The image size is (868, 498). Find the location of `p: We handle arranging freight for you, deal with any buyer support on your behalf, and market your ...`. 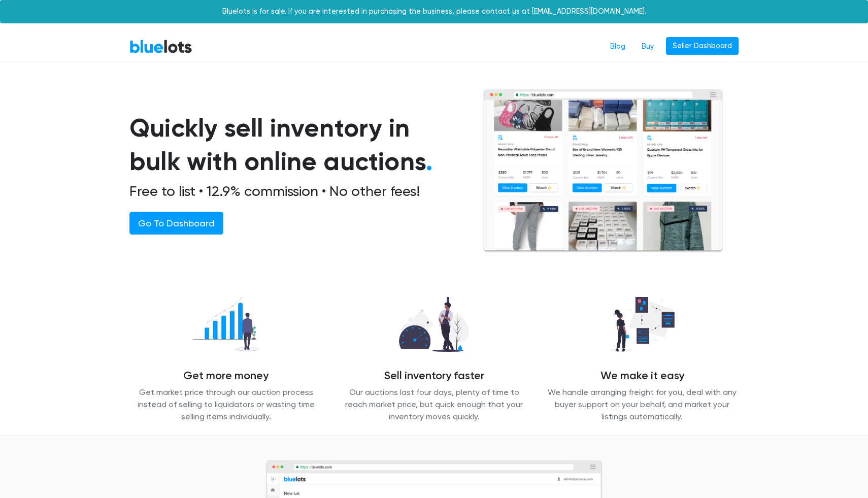

p: We handle arranging freight for you, deal with any buyer support on your behalf, and market your ... is located at coordinates (642, 405).